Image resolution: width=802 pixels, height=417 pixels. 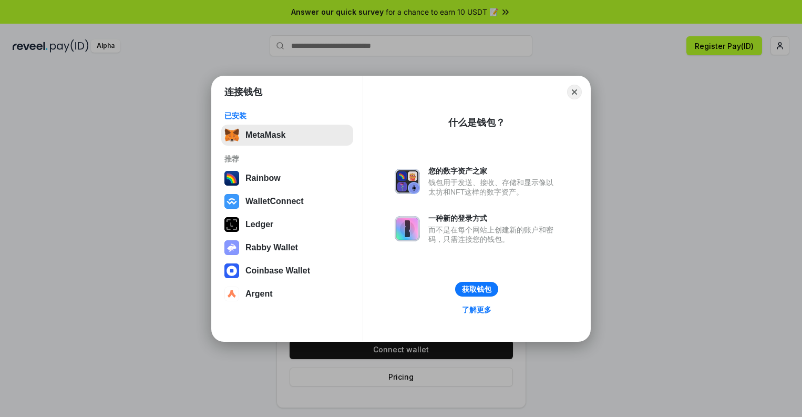 What do you see at coordinates (287, 159) in the screenshot?
I see `div: 推荐` at bounding box center [287, 159].